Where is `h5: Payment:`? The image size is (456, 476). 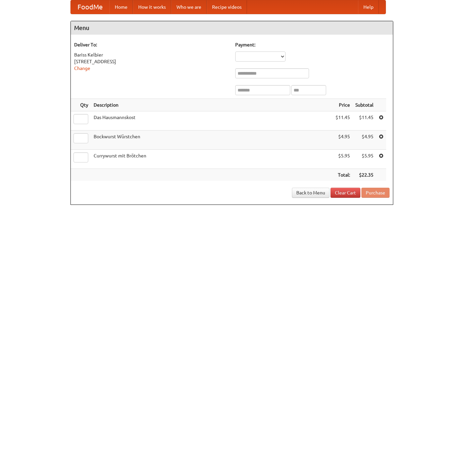 h5: Payment: is located at coordinates (313, 45).